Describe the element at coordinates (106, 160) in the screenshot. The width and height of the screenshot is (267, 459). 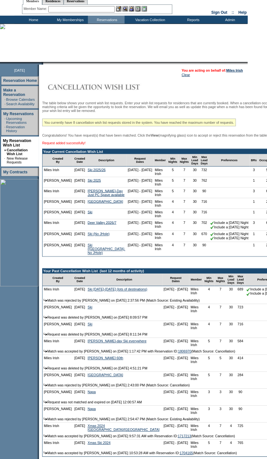
I see `td: Description` at that location.